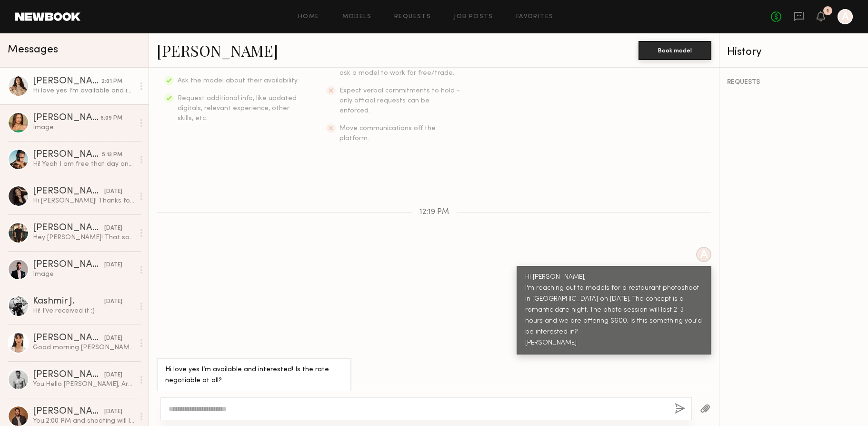 This screenshot has width=868, height=426. Describe the element at coordinates (794, 52) in the screenshot. I see `div: History` at that location.